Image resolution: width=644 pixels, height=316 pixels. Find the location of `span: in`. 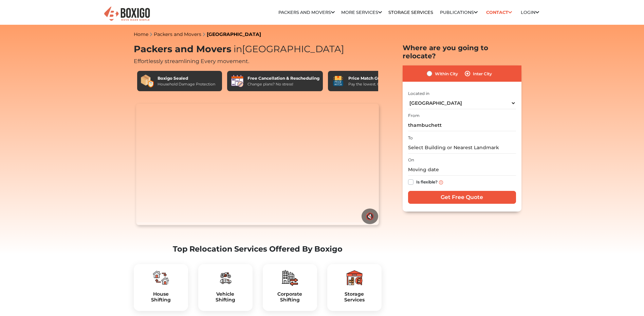

span: in is located at coordinates (237, 49).